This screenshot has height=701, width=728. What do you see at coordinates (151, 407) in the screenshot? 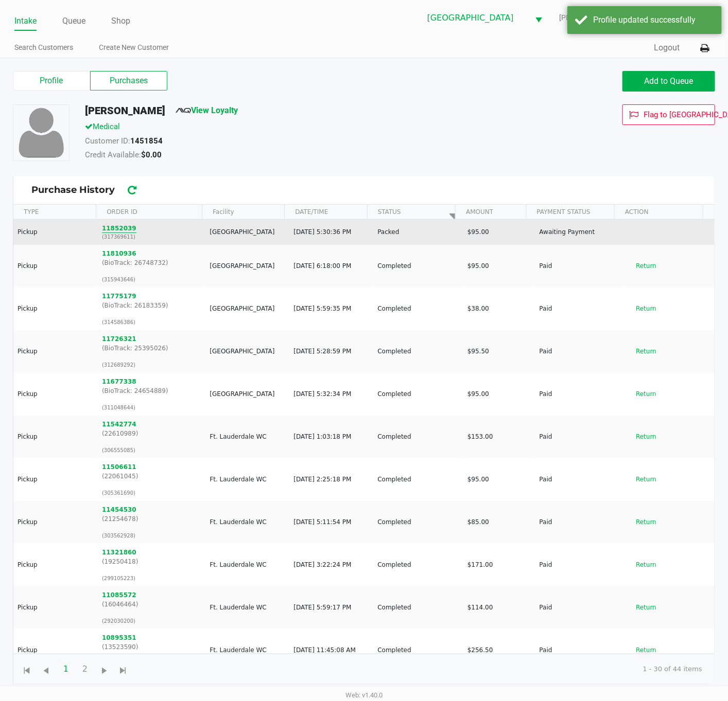
I see `p: (311048644)` at bounding box center [151, 407].